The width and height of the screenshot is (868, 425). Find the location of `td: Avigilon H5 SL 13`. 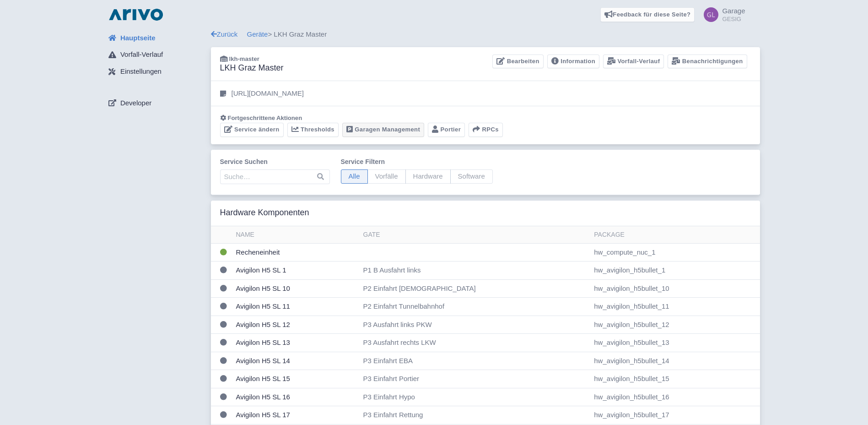

td: Avigilon H5 SL 13 is located at coordinates (296, 343).